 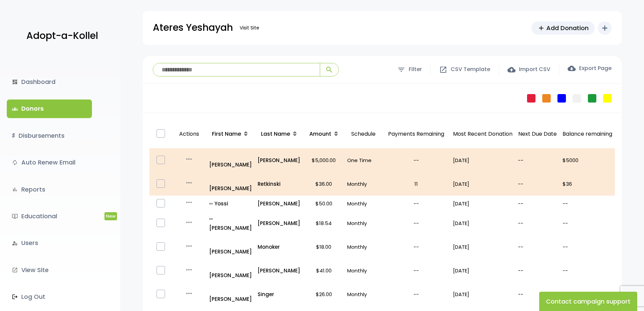 What do you see at coordinates (538, 134) in the screenshot?
I see `p: Next Due Date` at bounding box center [538, 134].